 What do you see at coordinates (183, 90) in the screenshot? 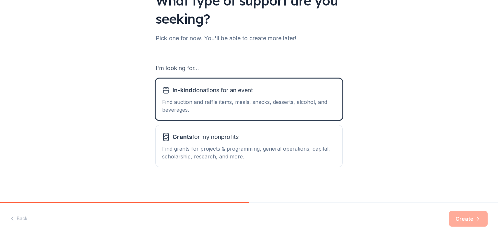
I see `span: In-kind` at bounding box center [183, 90].